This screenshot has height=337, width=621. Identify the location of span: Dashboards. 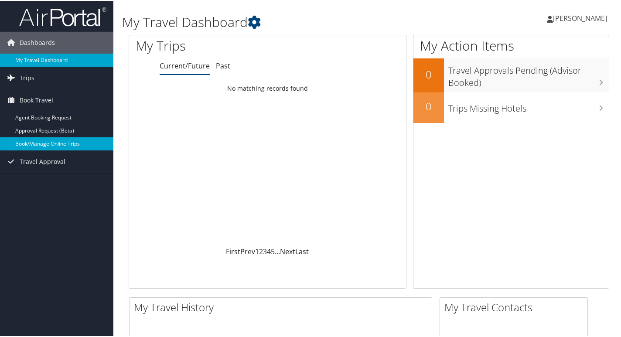
(37, 42).